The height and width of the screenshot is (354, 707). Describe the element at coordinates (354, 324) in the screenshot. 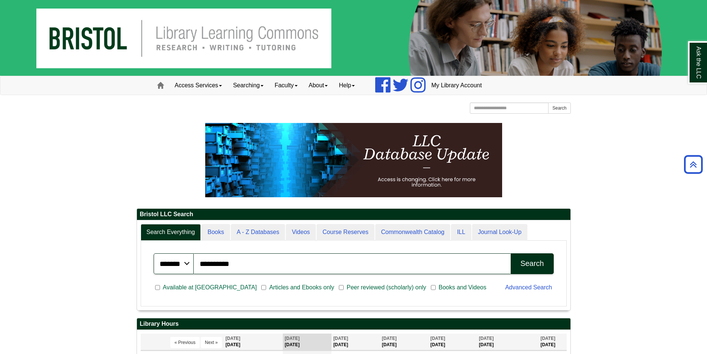

I see `h2: Library Hours` at that location.